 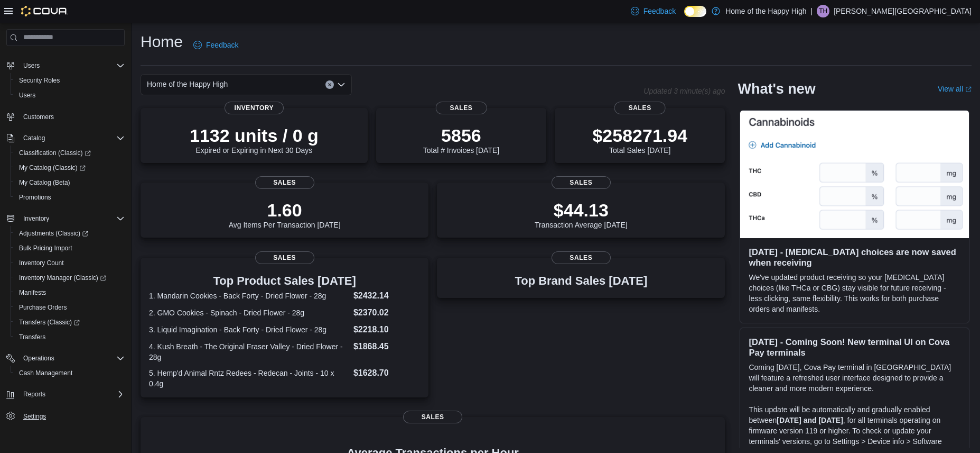 What do you see at coordinates (69, 182) in the screenshot?
I see `span: My Catalog (Beta)` at bounding box center [69, 182].